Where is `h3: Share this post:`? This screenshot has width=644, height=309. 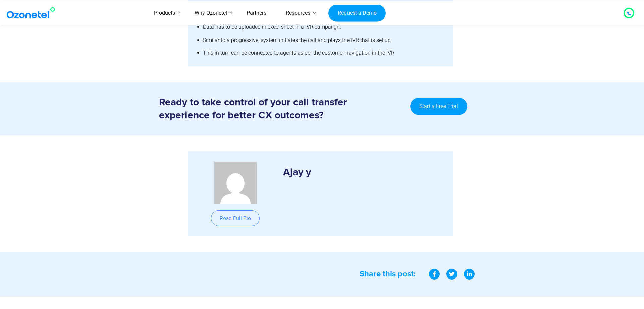 h3: Share this post: is located at coordinates (387, 274).